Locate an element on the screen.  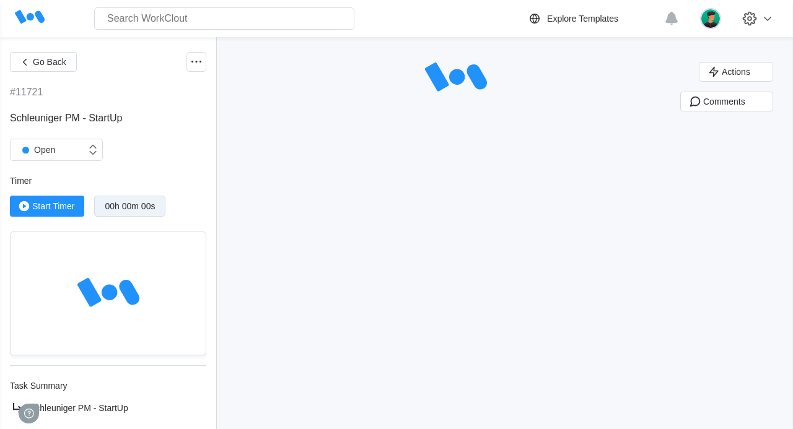
div: #11721 is located at coordinates (26, 92).